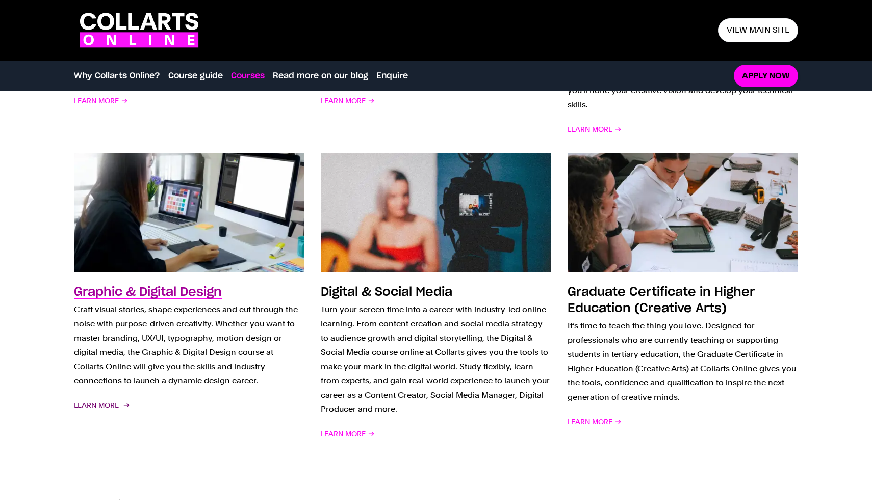 This screenshot has width=872, height=500. Describe the element at coordinates (195, 76) in the screenshot. I see `a: Course guide` at that location.